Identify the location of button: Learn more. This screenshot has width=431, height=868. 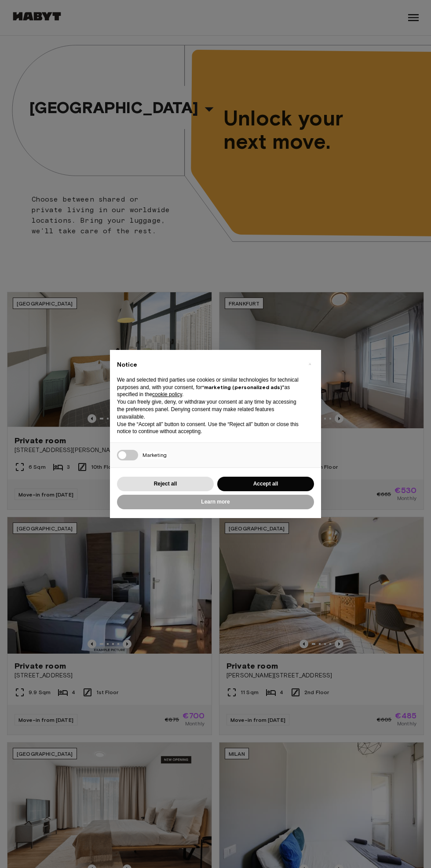
(215, 502).